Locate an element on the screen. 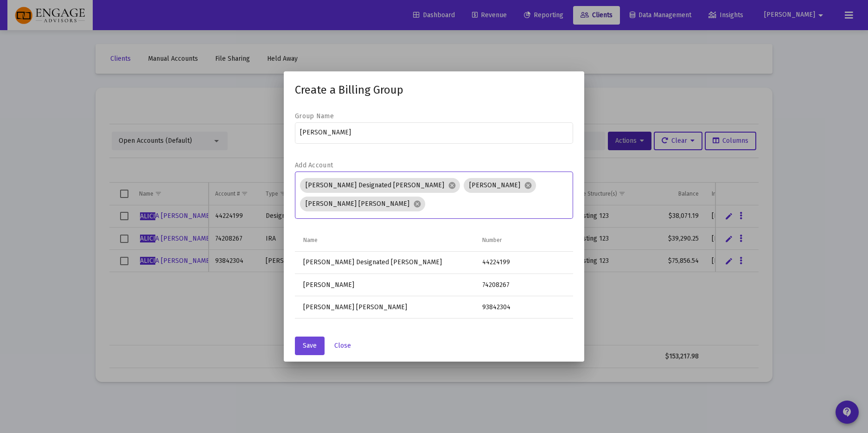 This screenshot has height=433, width=868. label: Group Name is located at coordinates (314, 116).